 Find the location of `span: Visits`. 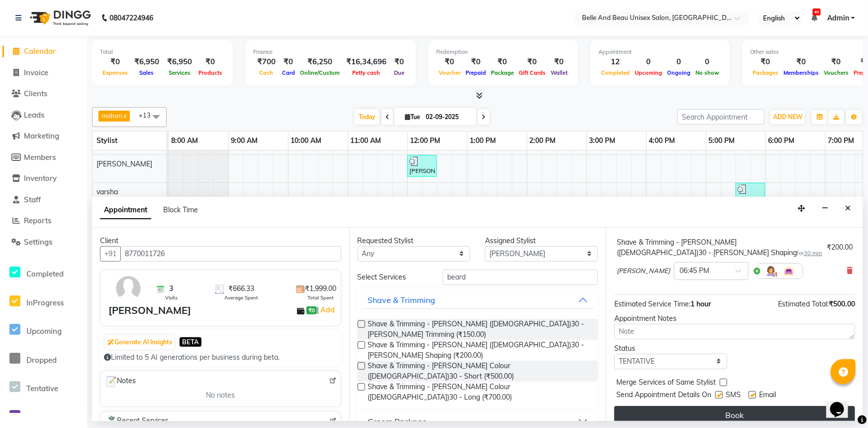

span: Visits is located at coordinates (171, 298).